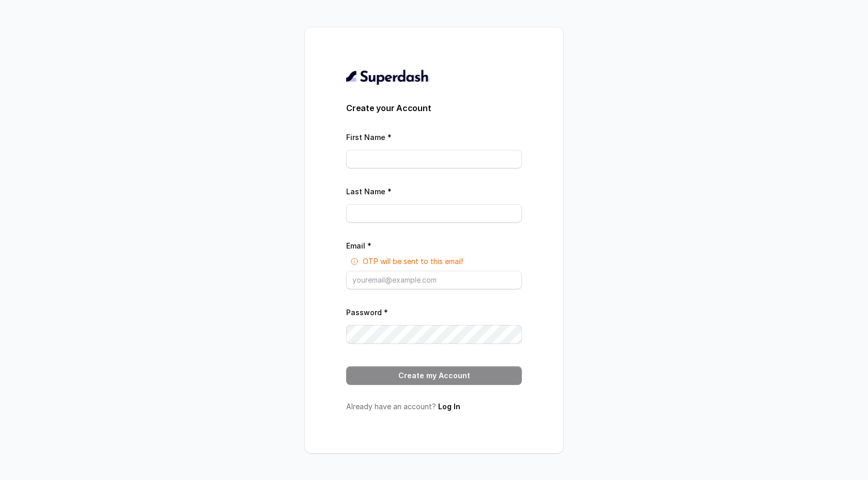  Describe the element at coordinates (434, 406) in the screenshot. I see `p: Already have an account?` at that location.